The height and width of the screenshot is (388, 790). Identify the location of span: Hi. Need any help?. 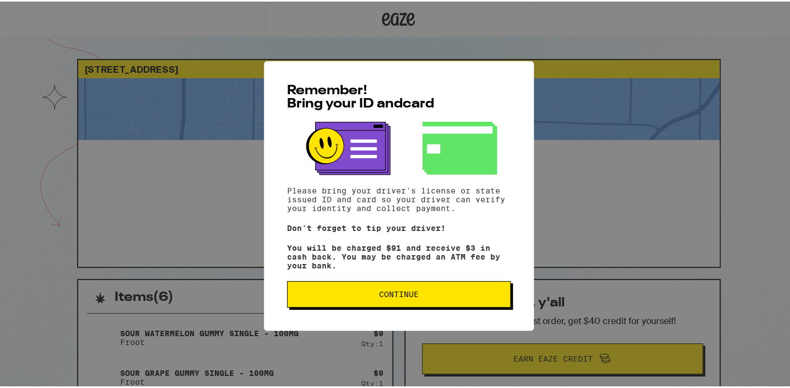
(43, 12).